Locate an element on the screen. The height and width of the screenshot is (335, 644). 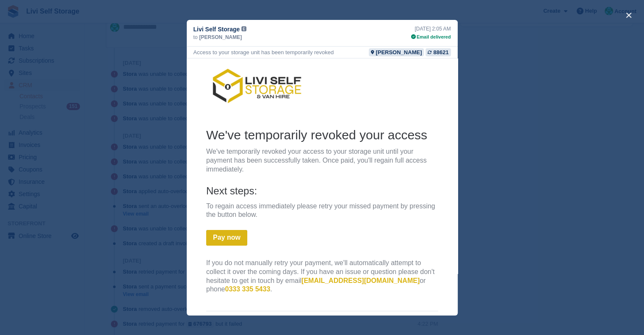
img: icon-info-grey-7440780725fd019a000dd9b08b2336e03edf1995a4989e88bcd33f0948082b44.svg is located at coordinates (244, 29).